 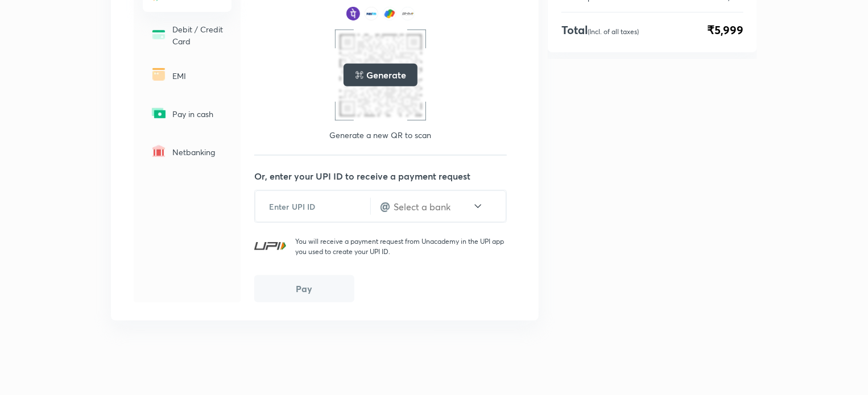 What do you see at coordinates (199, 76) in the screenshot?
I see `p: EMI` at bounding box center [199, 76].